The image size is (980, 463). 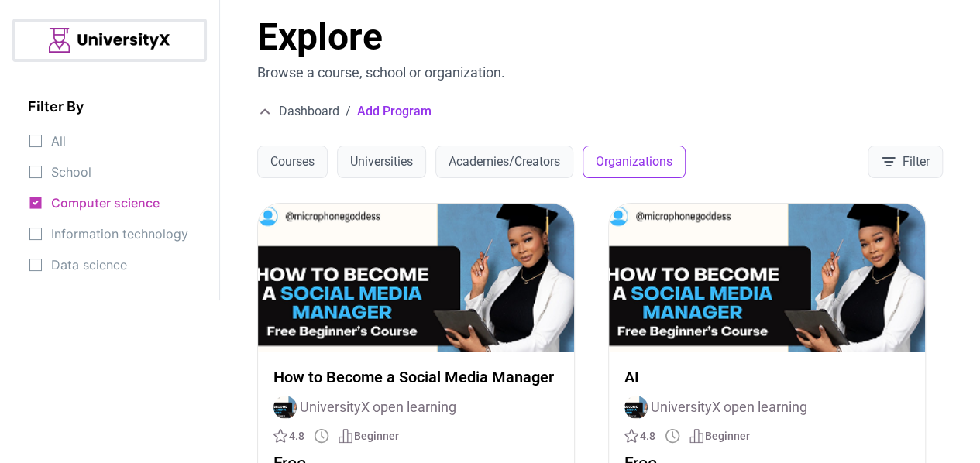 What do you see at coordinates (394, 111) in the screenshot?
I see `span: Add Program` at bounding box center [394, 111].